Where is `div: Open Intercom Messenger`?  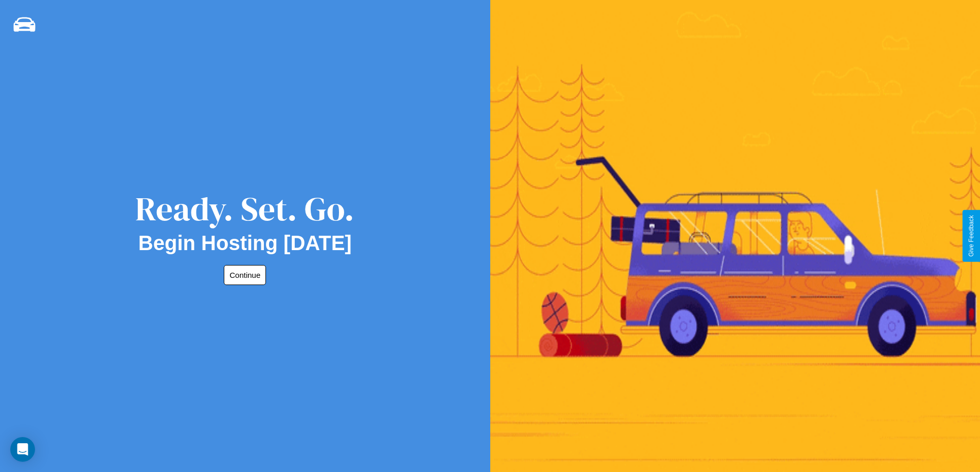
div: Open Intercom Messenger is located at coordinates (22, 450).